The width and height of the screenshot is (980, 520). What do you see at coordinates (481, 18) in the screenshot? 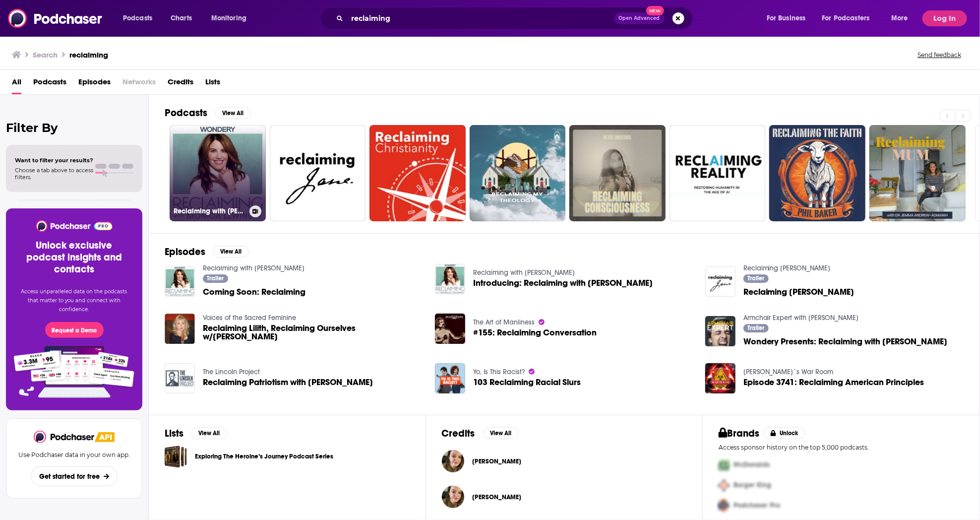
I see `input: Search podcasts, credits, & more...` at bounding box center [481, 18].